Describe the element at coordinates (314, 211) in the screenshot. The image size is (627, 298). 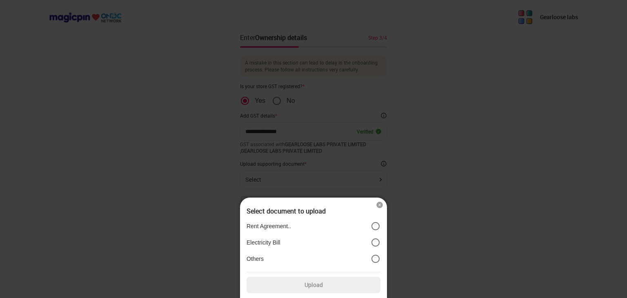
I see `div: Select document to upload` at that location.